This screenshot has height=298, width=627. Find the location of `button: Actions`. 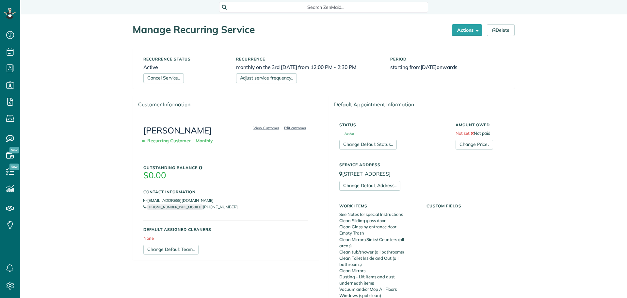

button: Actions is located at coordinates (467, 30).